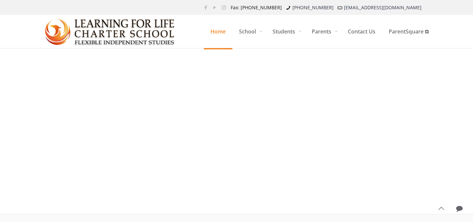 The height and width of the screenshot is (222, 473). I want to click on span: Home, so click(218, 32).